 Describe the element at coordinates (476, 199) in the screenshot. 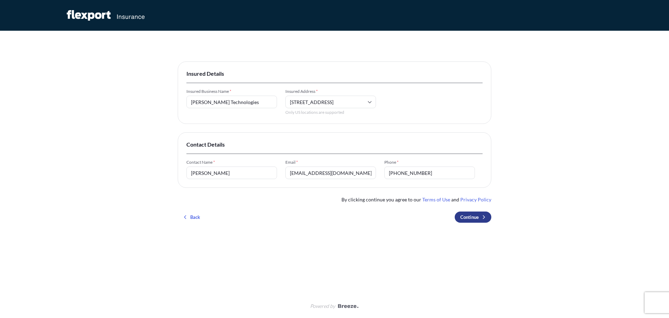

I see `a: Privacy Policy` at that location.